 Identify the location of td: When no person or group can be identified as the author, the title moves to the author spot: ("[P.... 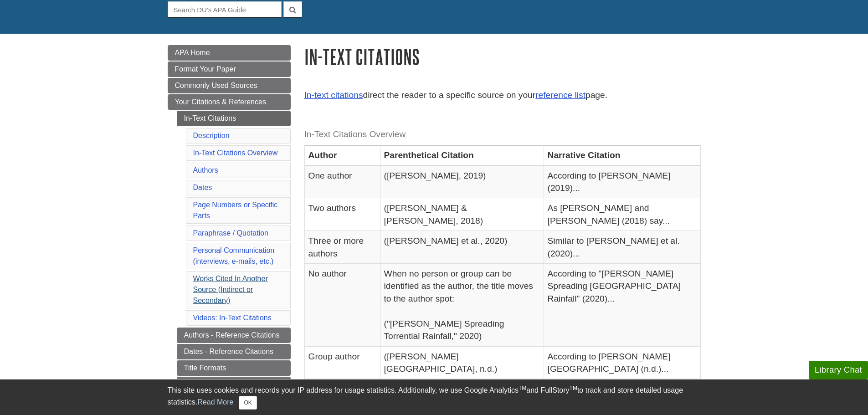
(462, 305).